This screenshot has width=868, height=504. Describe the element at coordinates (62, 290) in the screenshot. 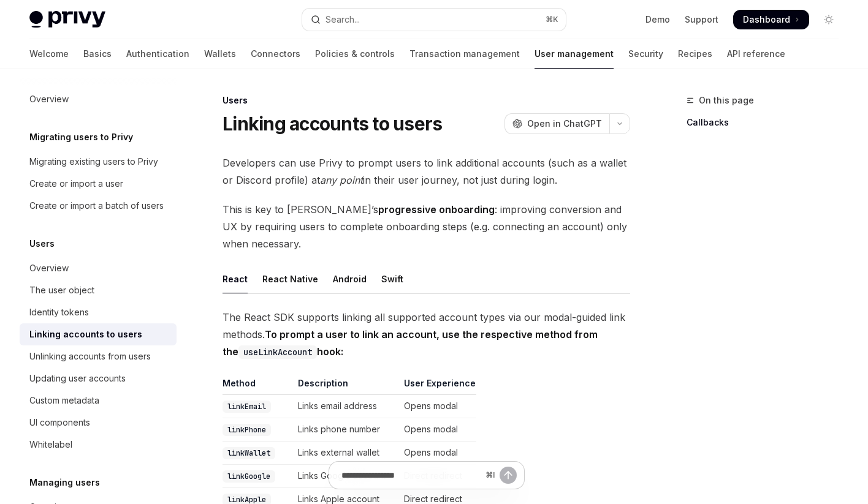

I see `div: The user object` at that location.